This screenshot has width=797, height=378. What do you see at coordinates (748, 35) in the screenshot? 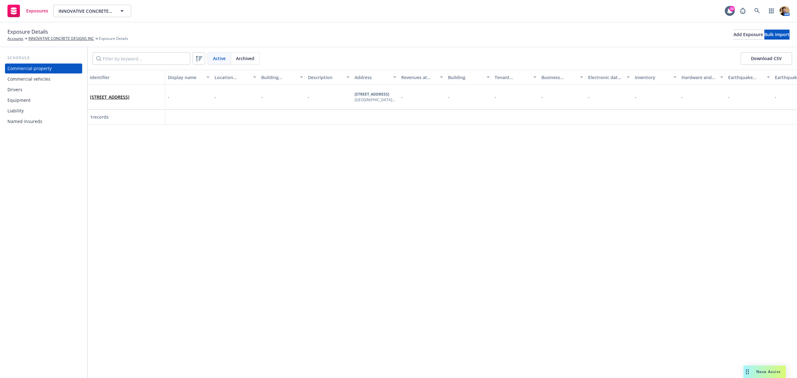
I see `div: Add Exposure` at bounding box center [748, 35].